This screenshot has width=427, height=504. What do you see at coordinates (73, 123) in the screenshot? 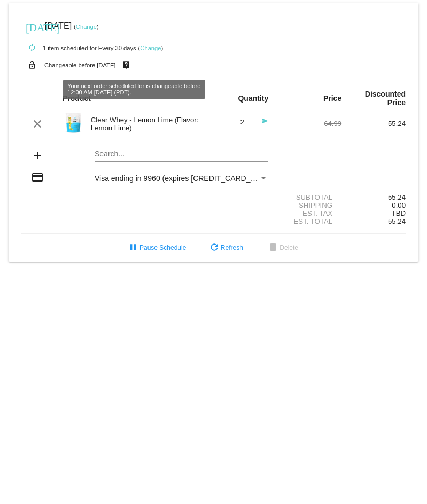
I see `img: Image-1-Carousel-Whey-Clear-Lemon-Lime.png` at bounding box center [73, 123].